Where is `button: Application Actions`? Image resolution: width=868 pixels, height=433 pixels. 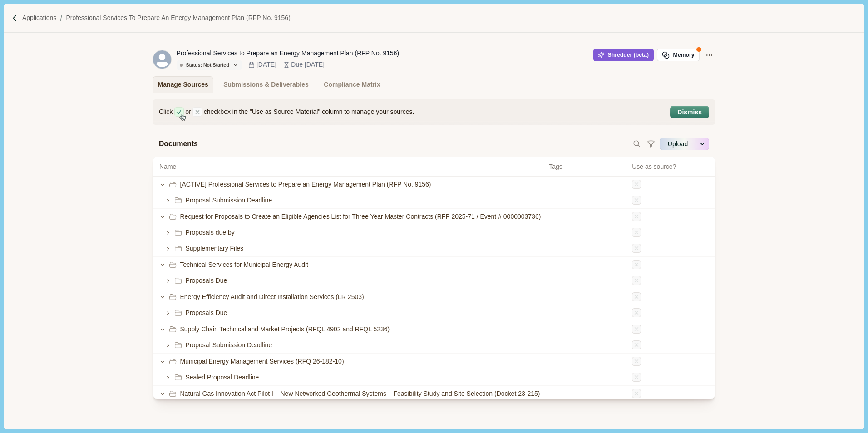 button: Application Actions is located at coordinates (709, 55).